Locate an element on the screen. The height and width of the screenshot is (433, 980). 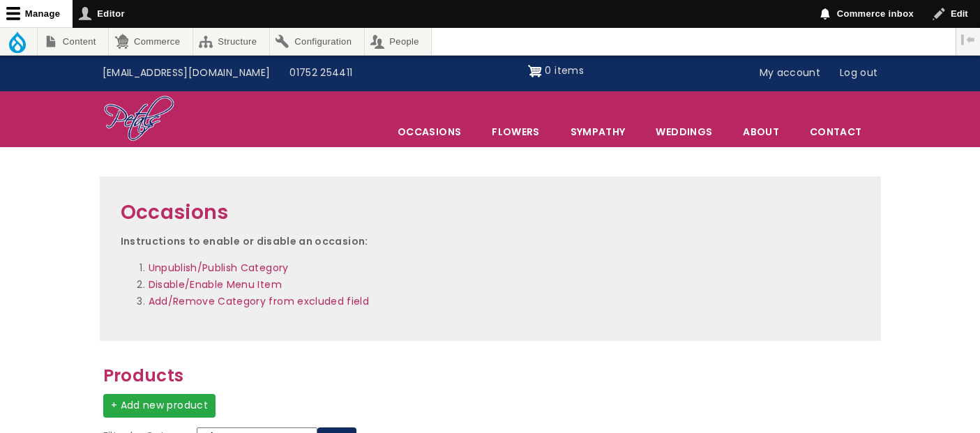
span: Weddings is located at coordinates (684, 132).